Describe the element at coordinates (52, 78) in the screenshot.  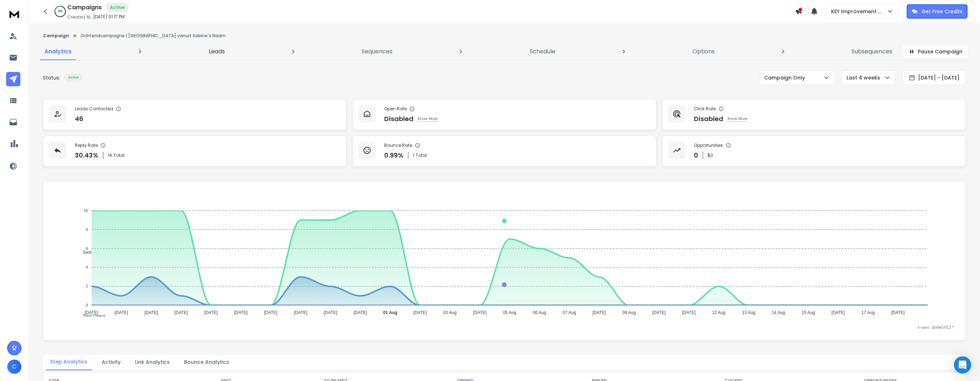
I see `p: Status:` at that location.